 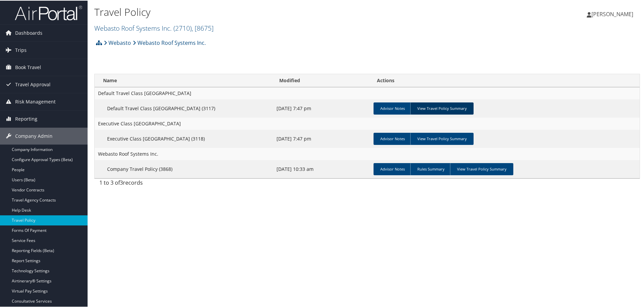 I want to click on span: Book Travel, so click(x=28, y=67).